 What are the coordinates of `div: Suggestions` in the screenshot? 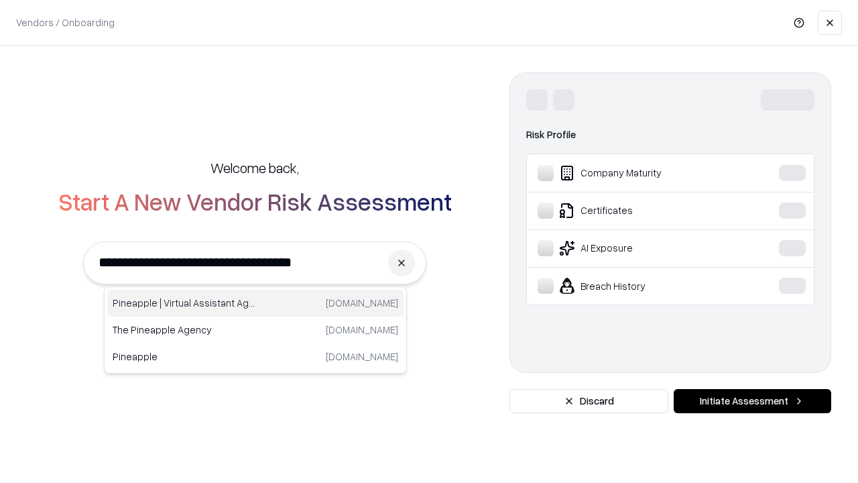 It's located at (256, 330).